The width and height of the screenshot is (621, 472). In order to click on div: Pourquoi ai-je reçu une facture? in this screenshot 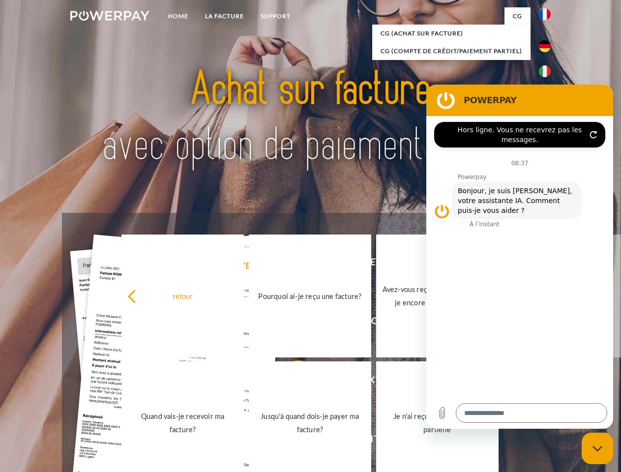, I will do `click(310, 296)`.